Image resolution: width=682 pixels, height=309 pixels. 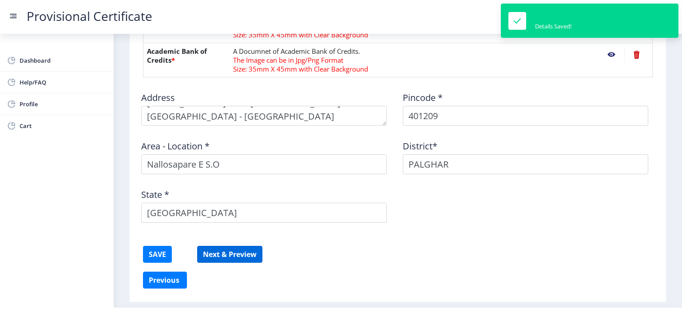 What do you see at coordinates (636, 55) in the screenshot?
I see `nb-action: Delete File` at bounding box center [636, 55].